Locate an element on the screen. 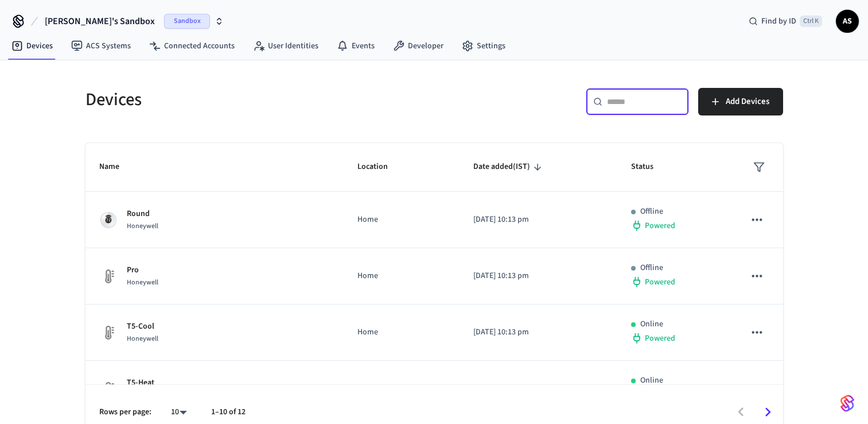  p: Rows per page: is located at coordinates (125, 412).